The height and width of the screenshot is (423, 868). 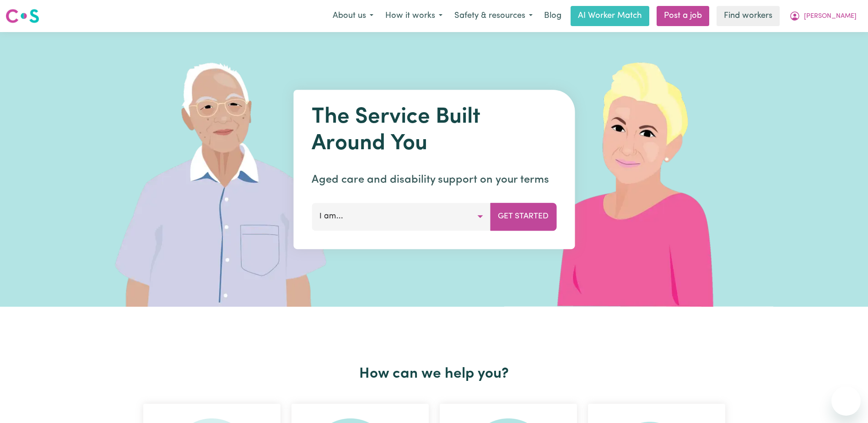 I want to click on a: AI Worker Match, so click(x=610, y=16).